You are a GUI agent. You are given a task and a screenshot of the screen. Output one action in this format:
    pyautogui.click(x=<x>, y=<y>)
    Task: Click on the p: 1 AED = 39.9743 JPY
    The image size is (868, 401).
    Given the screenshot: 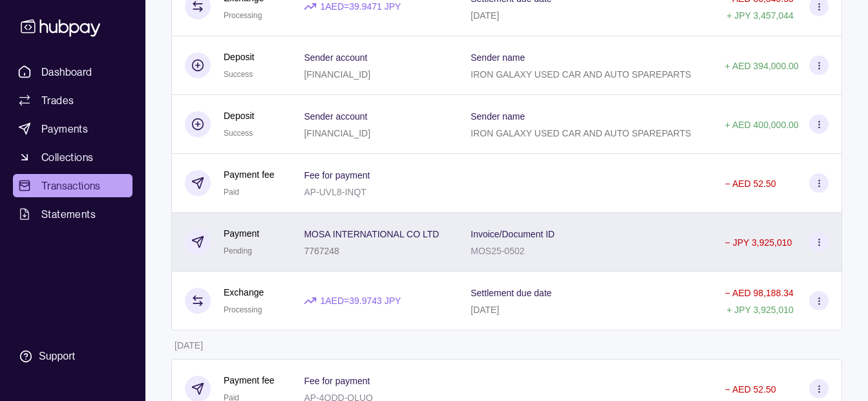 What is the action you would take?
    pyautogui.click(x=360, y=301)
    